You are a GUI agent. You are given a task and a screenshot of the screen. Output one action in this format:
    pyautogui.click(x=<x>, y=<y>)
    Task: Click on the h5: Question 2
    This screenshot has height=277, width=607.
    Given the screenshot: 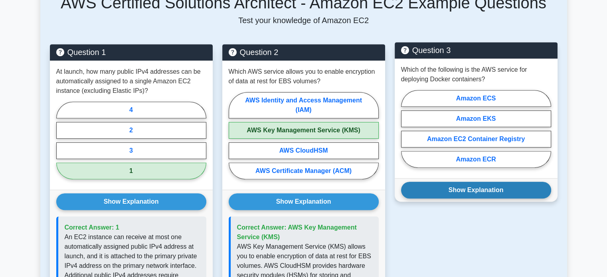 What is the action you would take?
    pyautogui.click(x=304, y=52)
    